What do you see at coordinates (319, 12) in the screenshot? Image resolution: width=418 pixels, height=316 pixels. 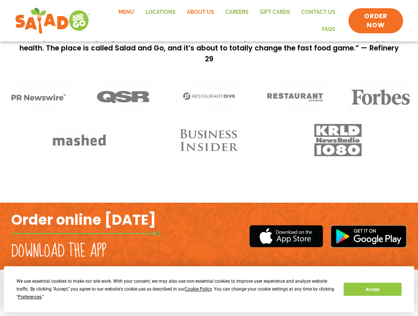 I see `a: Contact Us` at bounding box center [319, 12].